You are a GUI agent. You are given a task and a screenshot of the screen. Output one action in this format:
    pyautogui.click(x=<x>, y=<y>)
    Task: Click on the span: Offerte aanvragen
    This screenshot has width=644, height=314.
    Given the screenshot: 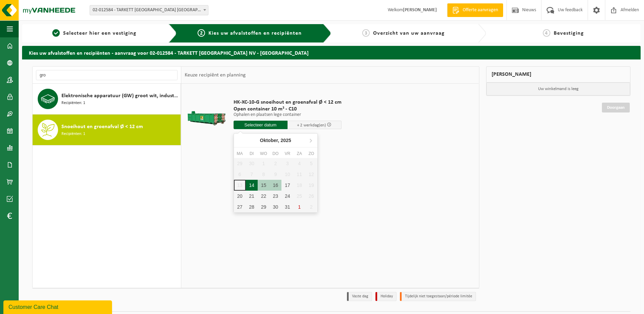 What is the action you would take?
    pyautogui.click(x=481, y=10)
    